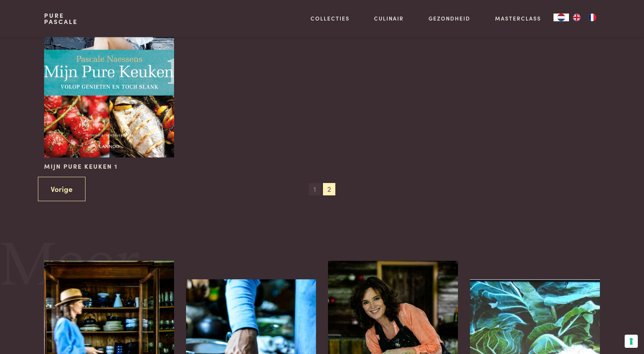 This screenshot has height=354, width=644. I want to click on ul: Language list, so click(585, 17).